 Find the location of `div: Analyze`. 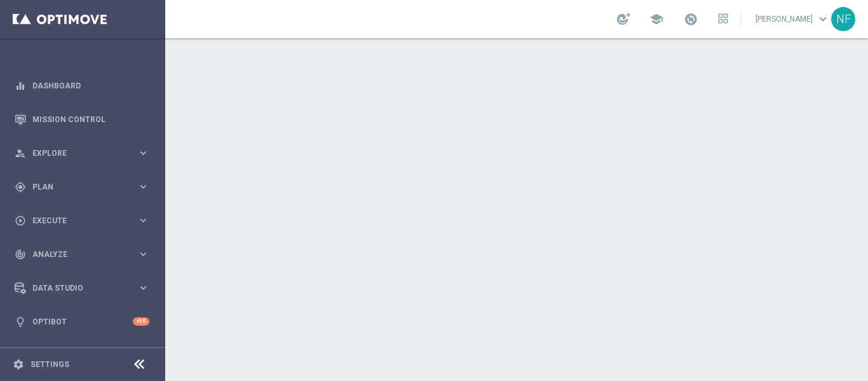

div: Analyze is located at coordinates (76, 255).